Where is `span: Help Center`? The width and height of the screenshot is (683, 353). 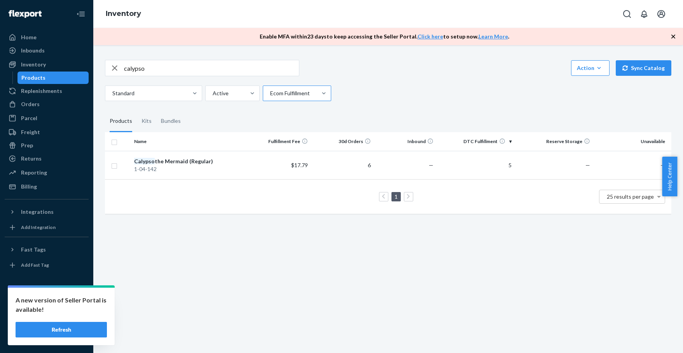
span: Help Center is located at coordinates (669, 176).